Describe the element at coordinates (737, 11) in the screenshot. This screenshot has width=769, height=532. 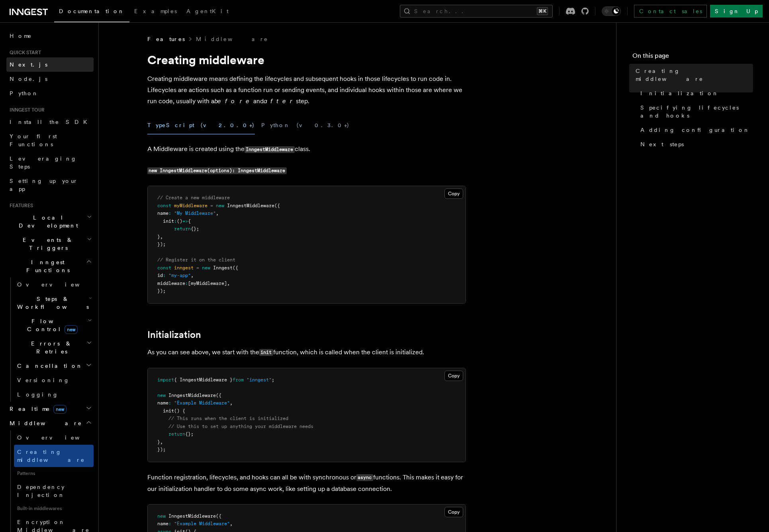
I see `a: Sign Up` at that location.